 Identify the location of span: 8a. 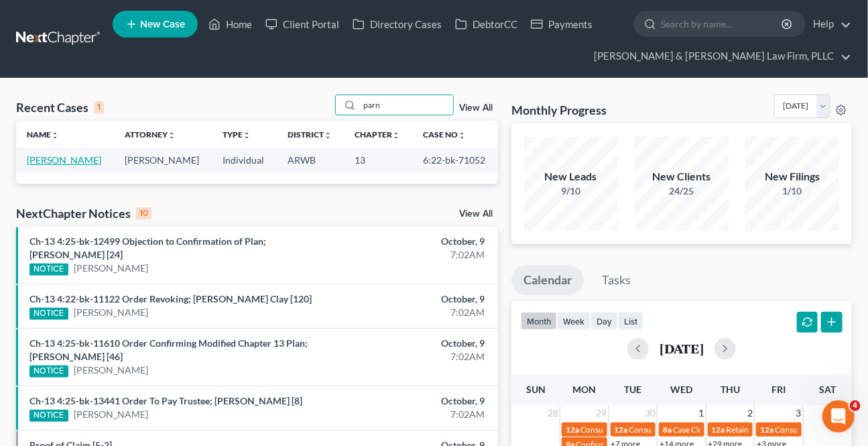
(667, 429).